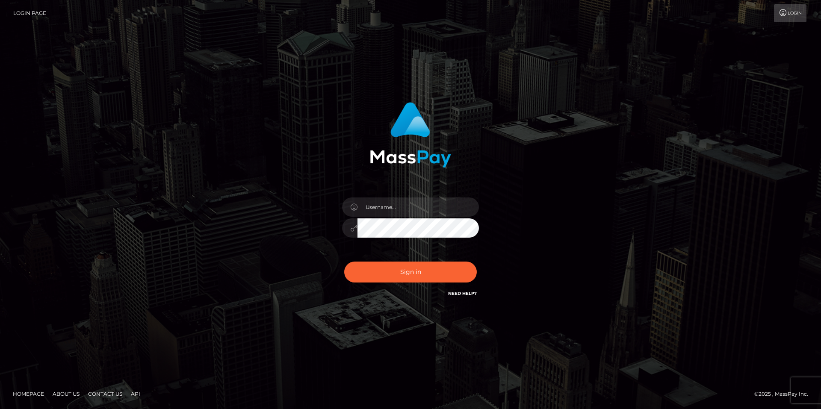 Image resolution: width=821 pixels, height=409 pixels. Describe the element at coordinates (28, 394) in the screenshot. I see `a: Homepage` at that location.